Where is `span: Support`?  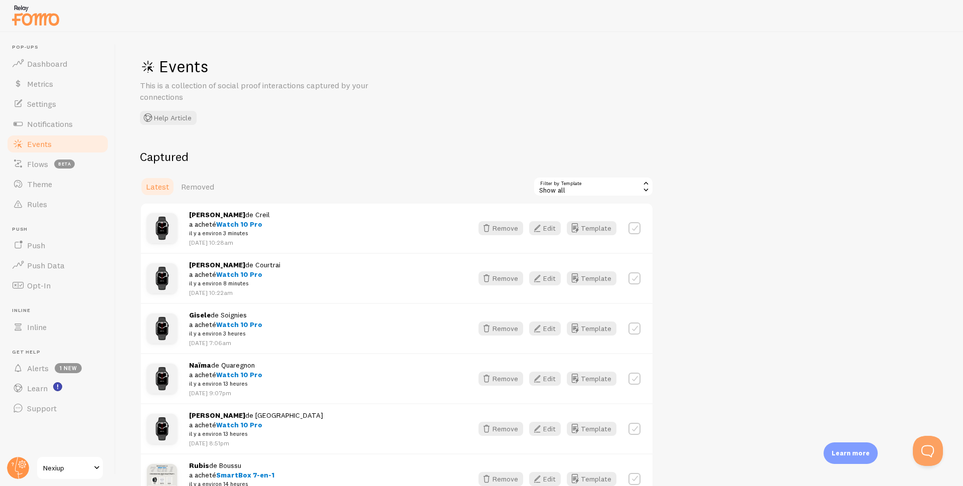
span: Support is located at coordinates (42, 408).